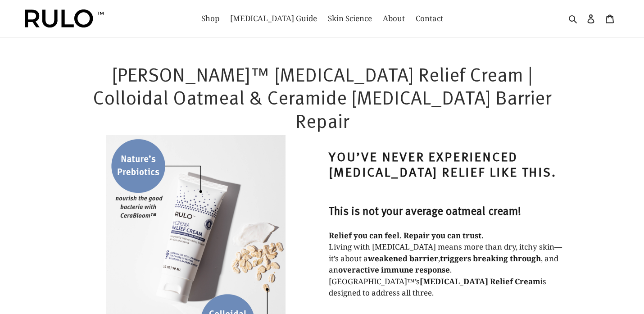 The image size is (644, 314). What do you see at coordinates (394, 269) in the screenshot?
I see `strong: overactive immune response` at bounding box center [394, 269].